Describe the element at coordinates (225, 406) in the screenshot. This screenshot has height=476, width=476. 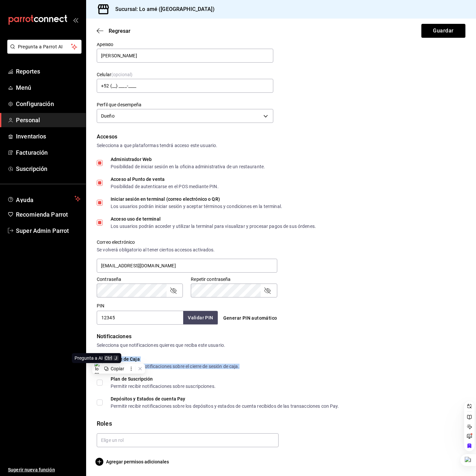
I see `div: Permitir recibir notificaciones sobre los depósitos y estados de cuenta recibidos de las transacc...` at that location.